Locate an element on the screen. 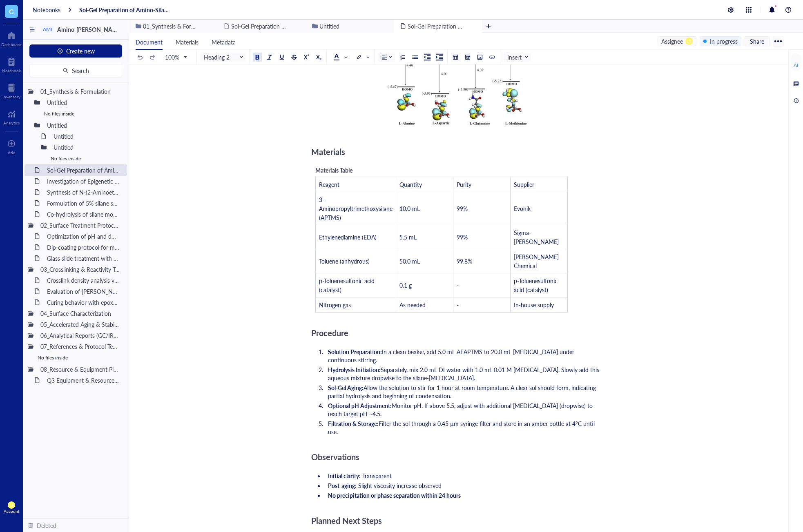 The width and height of the screenshot is (803, 532). span: 99% is located at coordinates (462, 237).